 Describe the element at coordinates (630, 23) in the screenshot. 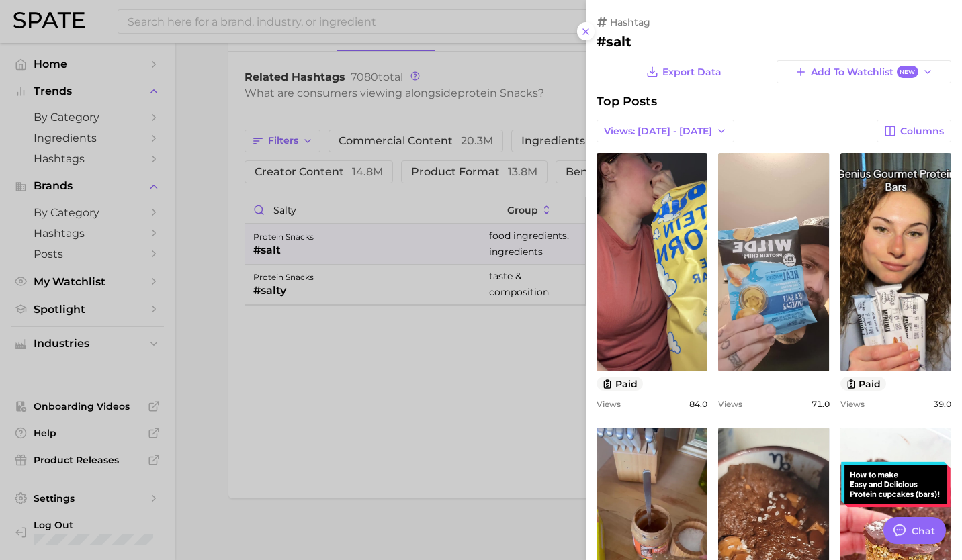

I see `span: hashtag` at that location.